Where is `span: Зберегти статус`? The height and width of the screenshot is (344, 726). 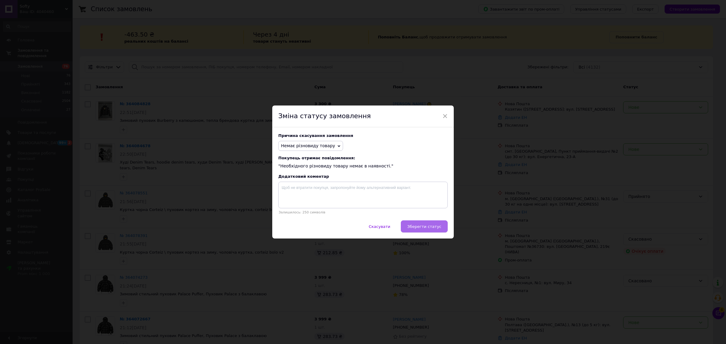
span: Зберегти статус is located at coordinates (424, 227).